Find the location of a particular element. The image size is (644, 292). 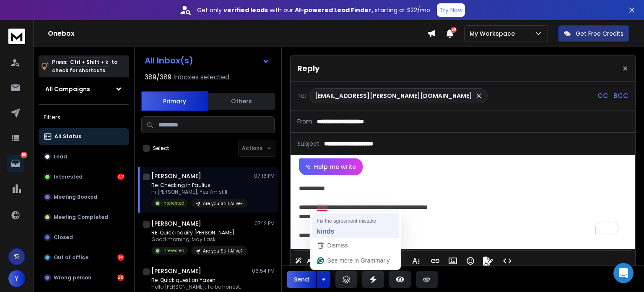

div: Open Intercom Messenger is located at coordinates (624, 273).